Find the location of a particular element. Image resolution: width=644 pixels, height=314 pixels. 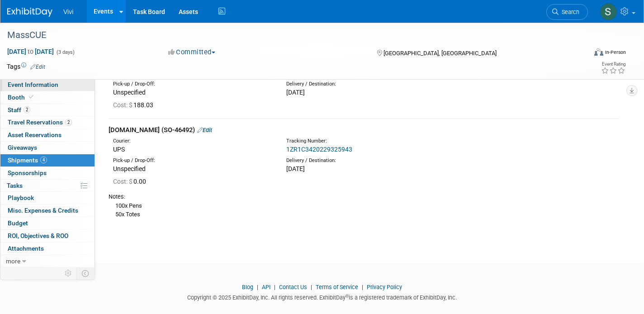

a: Tasks is located at coordinates (48, 185).